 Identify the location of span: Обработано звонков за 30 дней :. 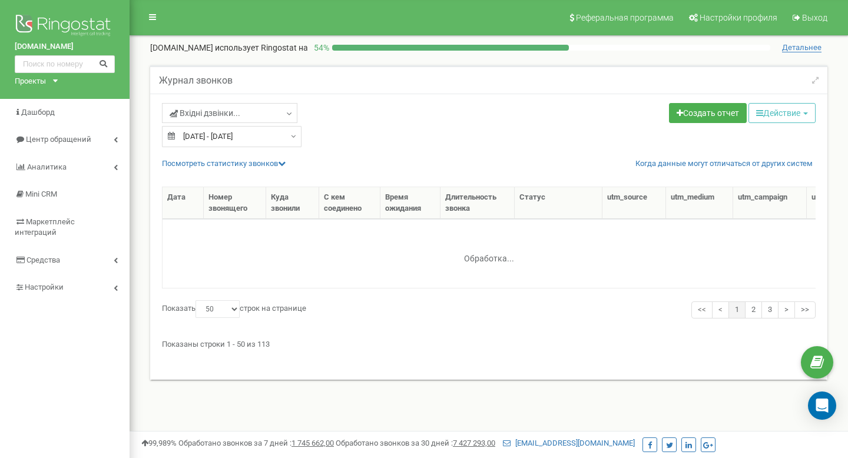
(415, 443).